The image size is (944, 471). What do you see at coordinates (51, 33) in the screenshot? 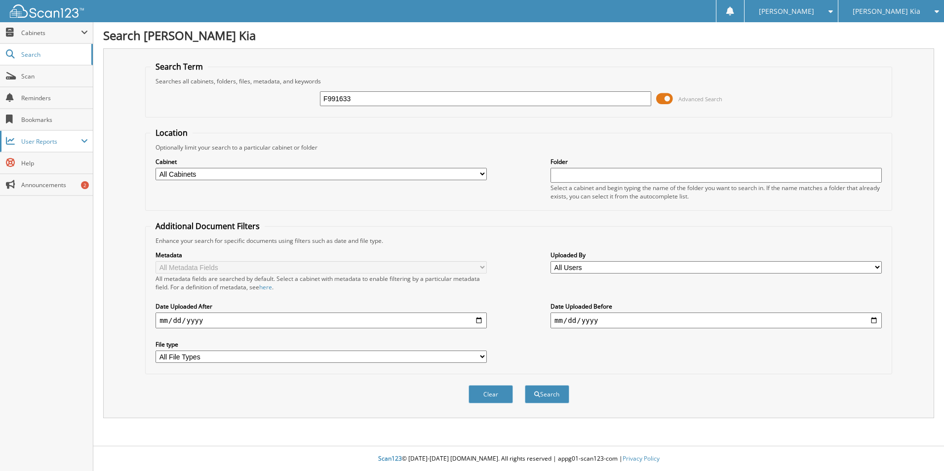
I see `span: Cabinets` at bounding box center [51, 33].